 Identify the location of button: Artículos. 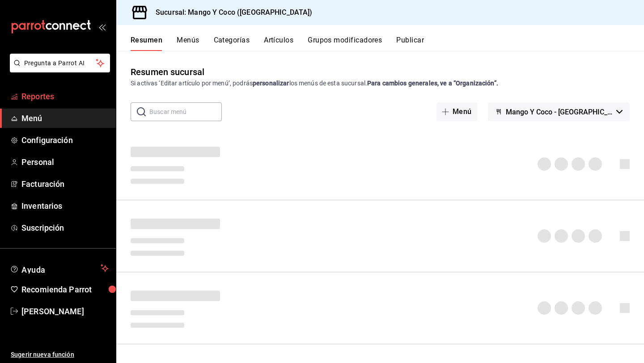
(279, 43).